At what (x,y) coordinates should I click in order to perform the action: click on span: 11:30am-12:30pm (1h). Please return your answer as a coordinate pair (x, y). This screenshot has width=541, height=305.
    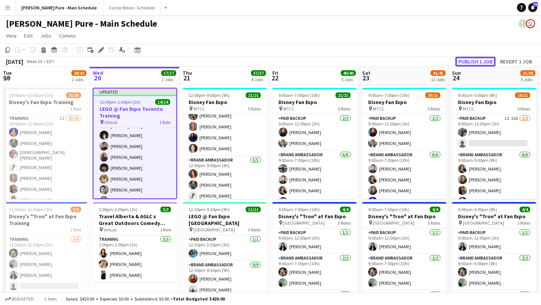
    Looking at the image, I should click on (31, 209).